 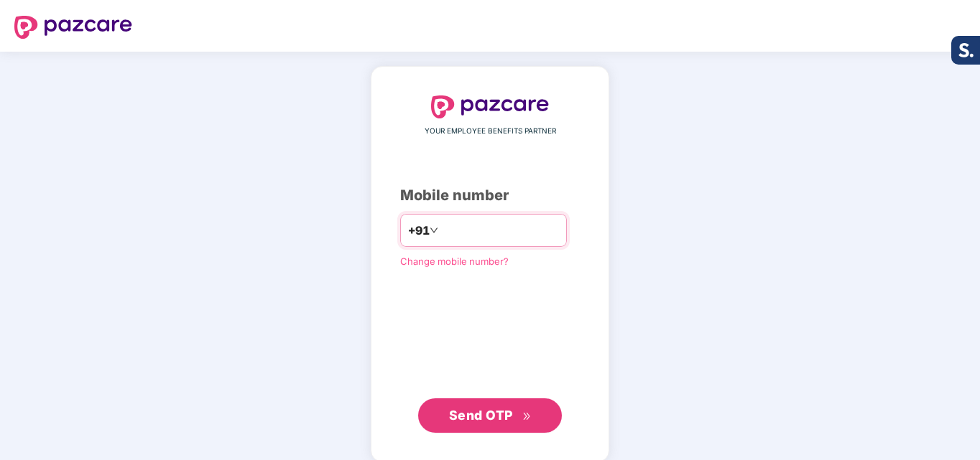 What do you see at coordinates (419, 230) in the screenshot?
I see `span: +91` at bounding box center [419, 230].